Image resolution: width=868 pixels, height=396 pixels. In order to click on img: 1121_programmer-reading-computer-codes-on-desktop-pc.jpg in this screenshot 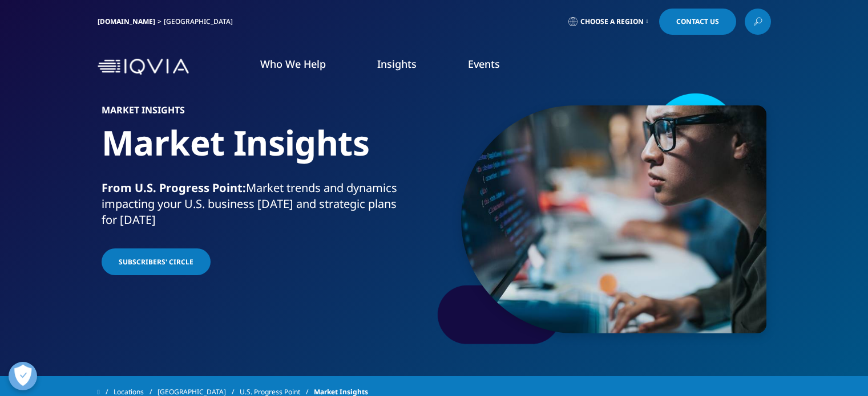, I will do `click(613, 219)`.